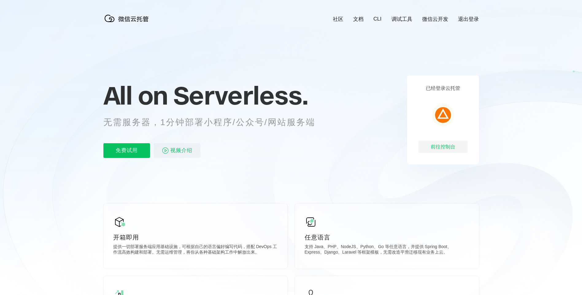 The width and height of the screenshot is (582, 295). What do you see at coordinates (377, 19) in the screenshot?
I see `a: CLI` at bounding box center [377, 19].